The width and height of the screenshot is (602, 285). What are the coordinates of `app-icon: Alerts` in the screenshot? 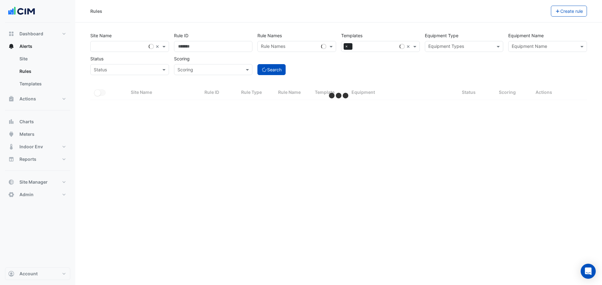 It's located at (11, 46).